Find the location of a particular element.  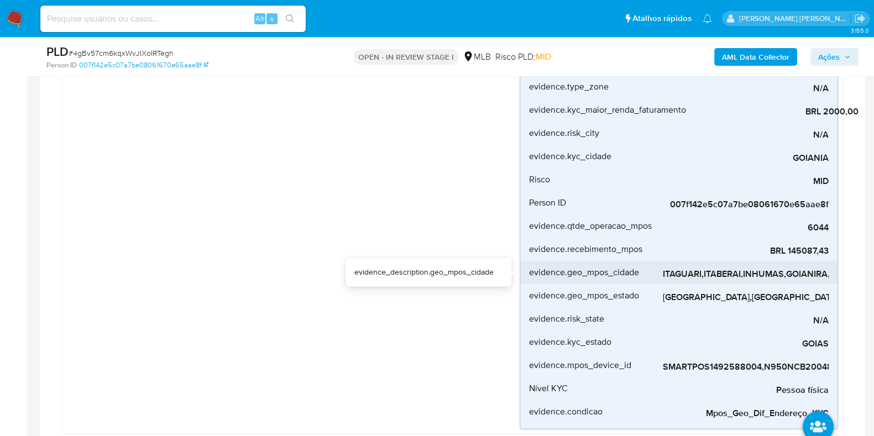

span: evidence.mpos_device_id is located at coordinates (580, 366).